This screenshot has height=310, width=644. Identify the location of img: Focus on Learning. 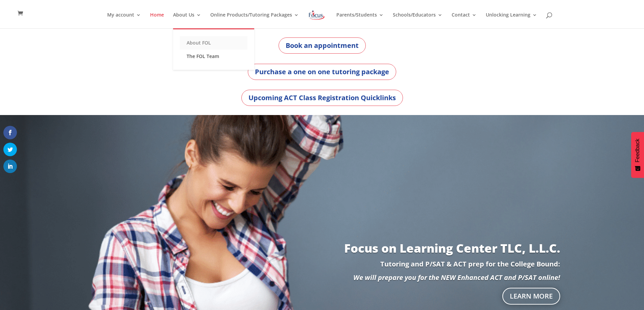
(317, 15).